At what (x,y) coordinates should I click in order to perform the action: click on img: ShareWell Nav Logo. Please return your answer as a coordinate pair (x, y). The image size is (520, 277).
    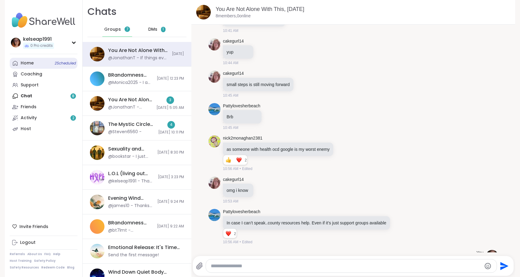
    Looking at the image, I should click on (43, 20).